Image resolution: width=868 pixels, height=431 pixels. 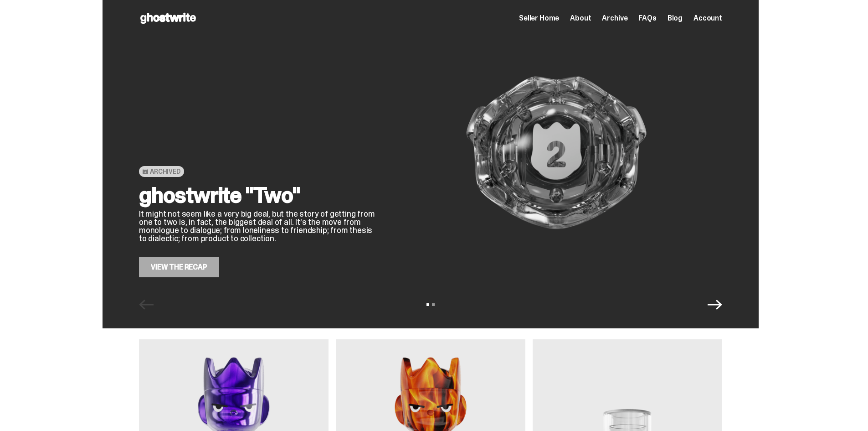 I want to click on a: About, so click(x=580, y=18).